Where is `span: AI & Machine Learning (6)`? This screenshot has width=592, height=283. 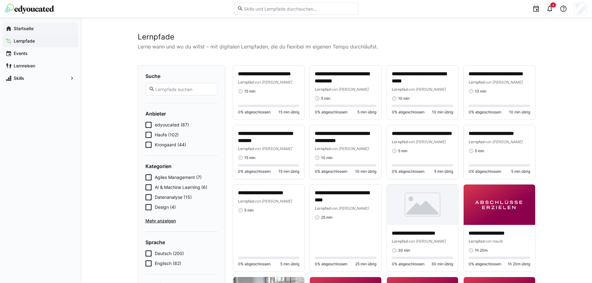 span: AI & Machine Learning (6) is located at coordinates (181, 188).